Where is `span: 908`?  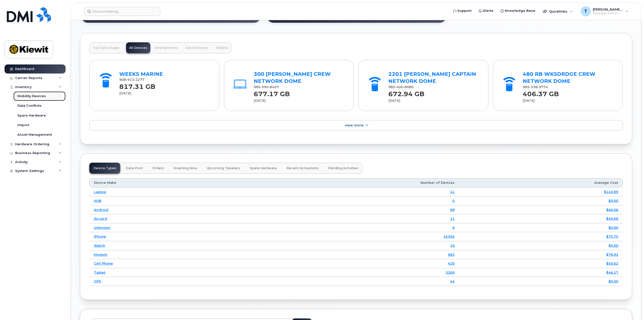 span: 908 is located at coordinates (132, 80).